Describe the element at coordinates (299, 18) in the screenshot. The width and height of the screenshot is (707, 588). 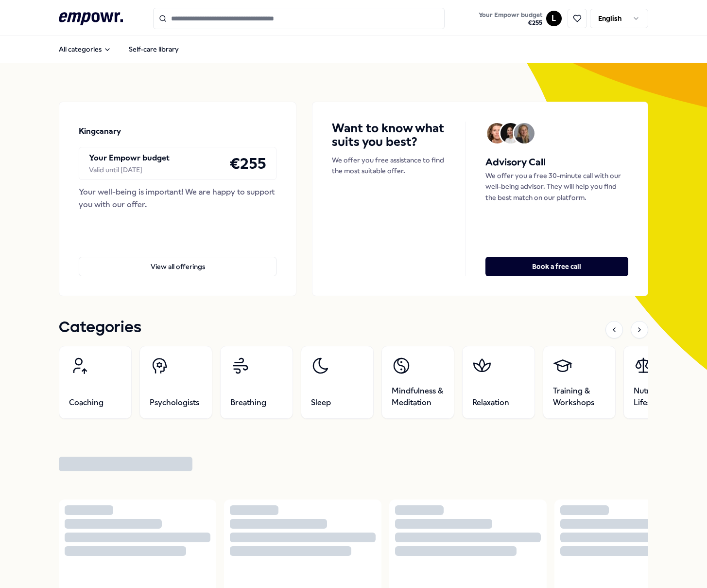
I see `input: Search for products, categories or subcategories` at that location.